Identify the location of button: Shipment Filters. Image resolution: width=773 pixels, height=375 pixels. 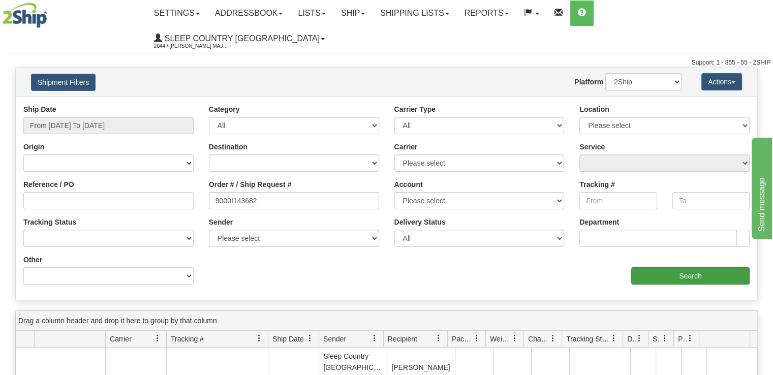
(63, 82).